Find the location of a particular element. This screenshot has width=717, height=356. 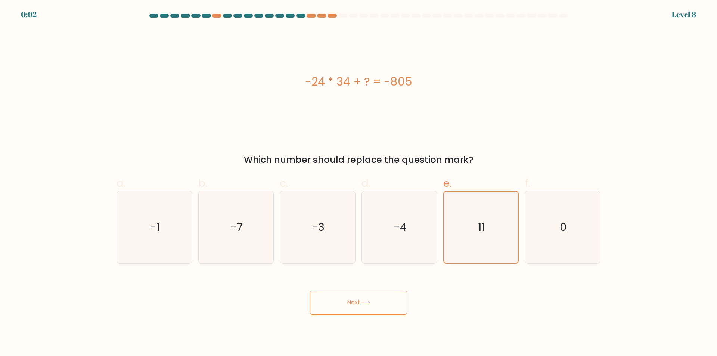

span: c. is located at coordinates (284, 183).